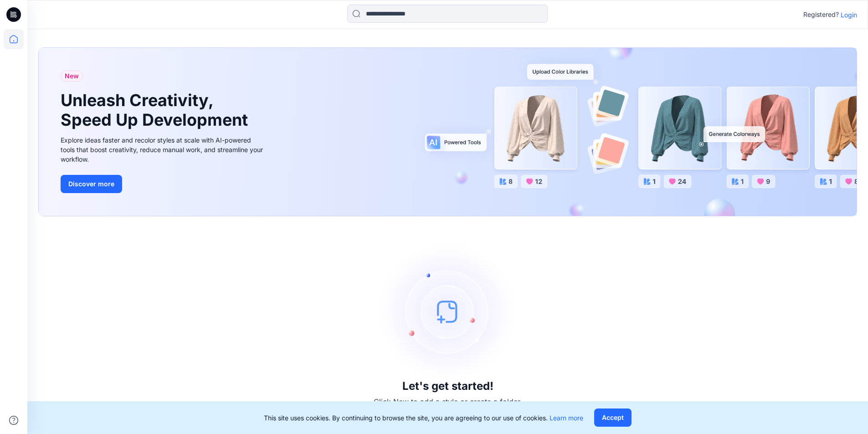  What do you see at coordinates (448, 386) in the screenshot?
I see `h3: Let's get started!` at bounding box center [448, 386].